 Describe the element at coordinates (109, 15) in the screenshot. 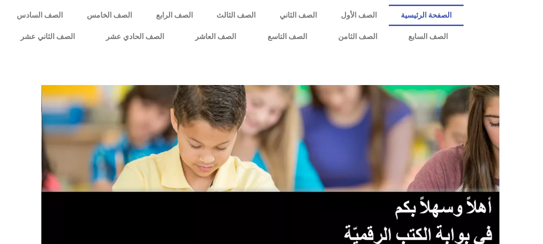

I see `a: الصف الخامس` at that location.